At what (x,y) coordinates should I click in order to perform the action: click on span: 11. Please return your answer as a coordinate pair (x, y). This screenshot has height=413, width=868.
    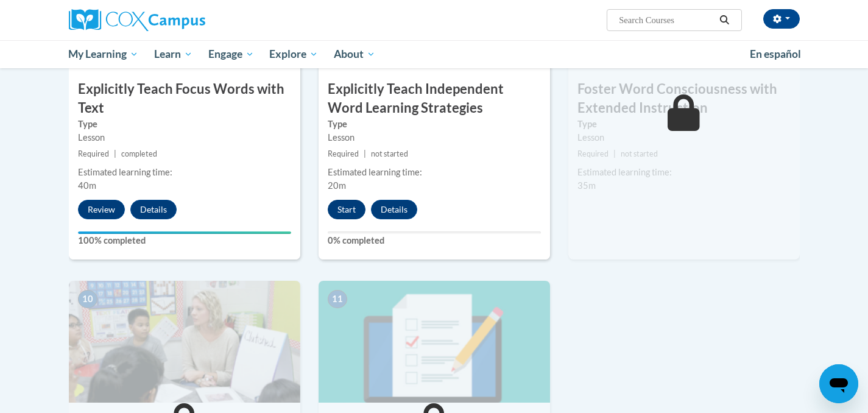
    Looking at the image, I should click on (338, 299).